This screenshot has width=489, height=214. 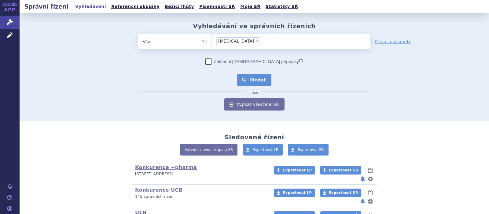 What do you see at coordinates (254, 26) in the screenshot?
I see `h2: Vyhledávání ve správních řízeních` at bounding box center [254, 26].